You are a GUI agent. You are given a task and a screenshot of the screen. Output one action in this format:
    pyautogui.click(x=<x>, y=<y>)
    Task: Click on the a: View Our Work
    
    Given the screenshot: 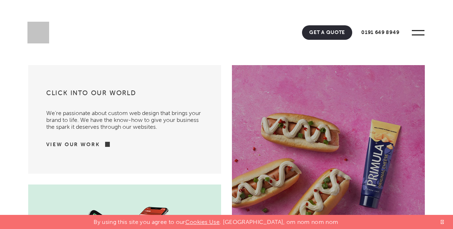 What is the action you would take?
    pyautogui.click(x=73, y=145)
    